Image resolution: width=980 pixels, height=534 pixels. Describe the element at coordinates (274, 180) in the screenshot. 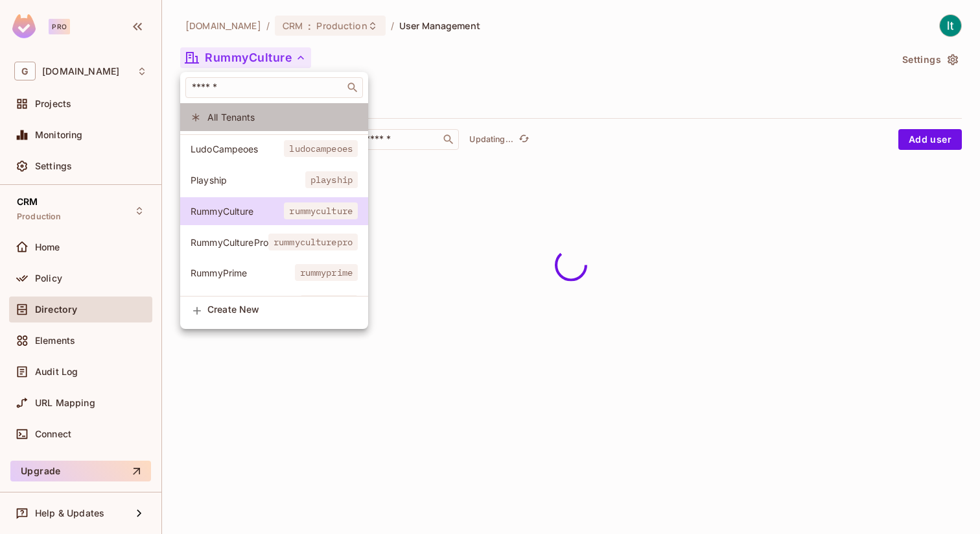

I see `div: Show only users with a role in this tenant: Playship` at that location.